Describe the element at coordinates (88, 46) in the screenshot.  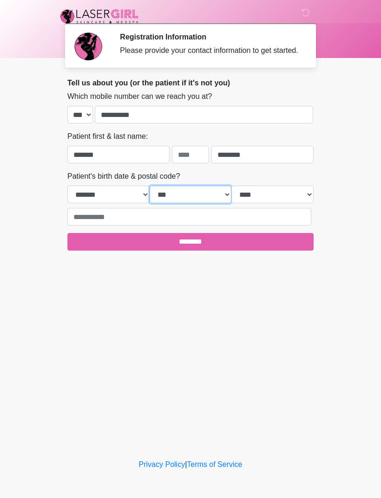
I see `img: Agent Avatar` at that location.